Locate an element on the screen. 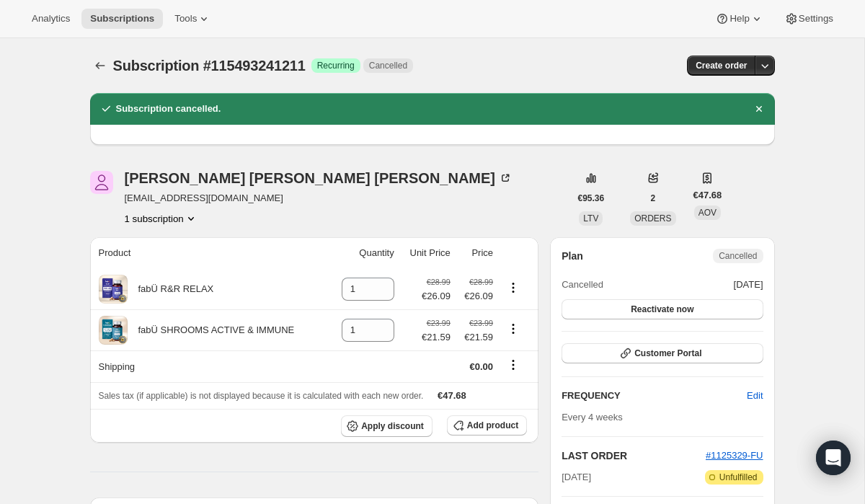 This screenshot has height=504, width=865. span: Settings is located at coordinates (816, 19).